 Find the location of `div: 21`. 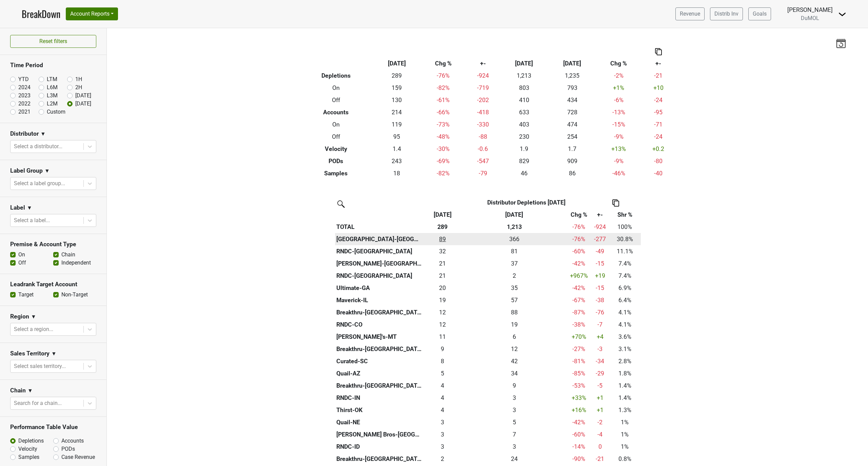

div: 21 is located at coordinates (443, 276).